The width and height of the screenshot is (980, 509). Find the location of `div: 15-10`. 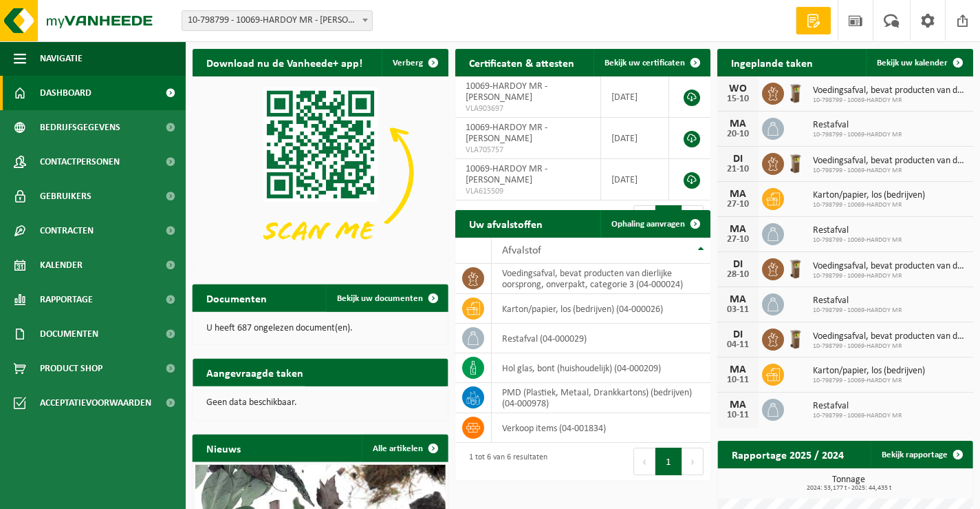

div: 15-10 is located at coordinates (739, 99).